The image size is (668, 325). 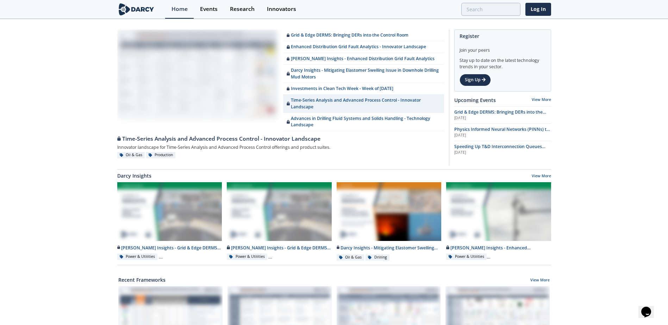 What do you see at coordinates (500, 115) in the screenshot?
I see `span: Grid & Edge DERMS: Bringing DERs into the Control Room` at bounding box center [500, 115].